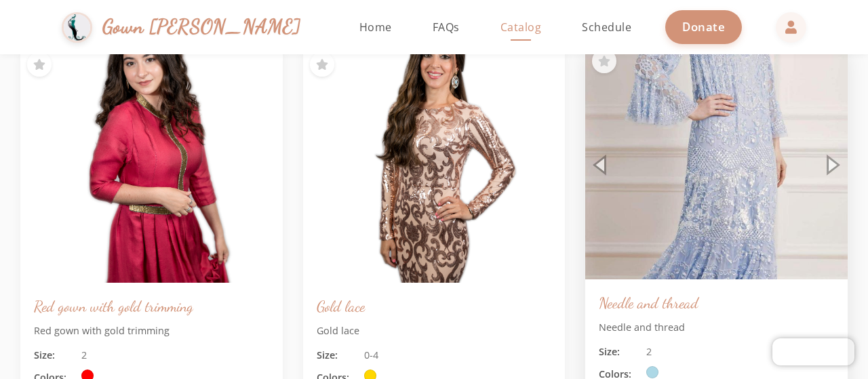 Image resolution: width=868 pixels, height=379 pixels. I want to click on span: Donate, so click(703, 26).